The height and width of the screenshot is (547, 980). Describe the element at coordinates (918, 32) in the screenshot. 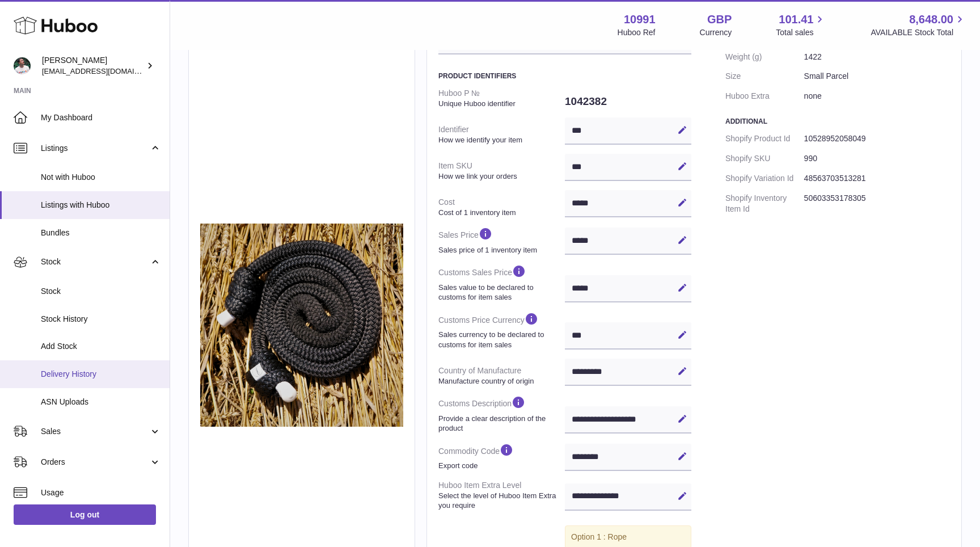

I see `span: AVAILABLE Stock Total` at that location.